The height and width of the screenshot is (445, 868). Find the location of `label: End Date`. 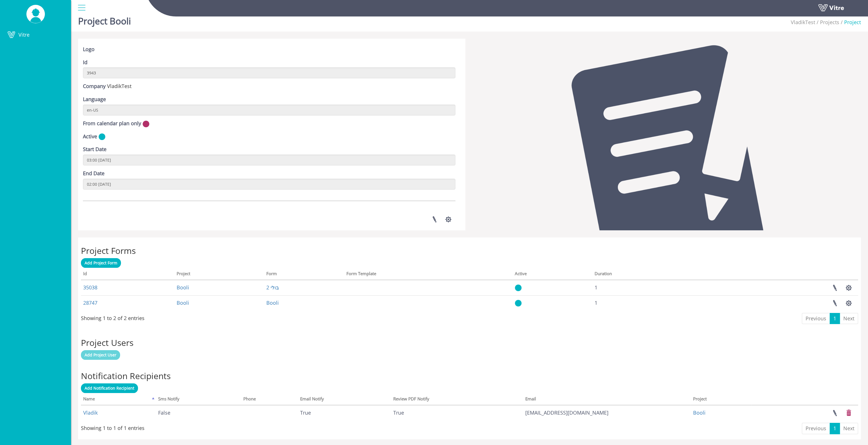

label: End Date is located at coordinates (93, 173).